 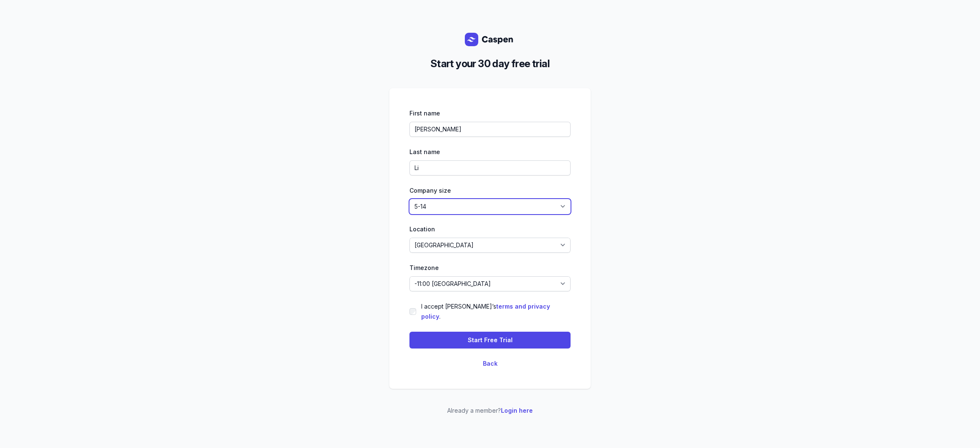 I want to click on input: Enter your last name..., so click(x=490, y=168).